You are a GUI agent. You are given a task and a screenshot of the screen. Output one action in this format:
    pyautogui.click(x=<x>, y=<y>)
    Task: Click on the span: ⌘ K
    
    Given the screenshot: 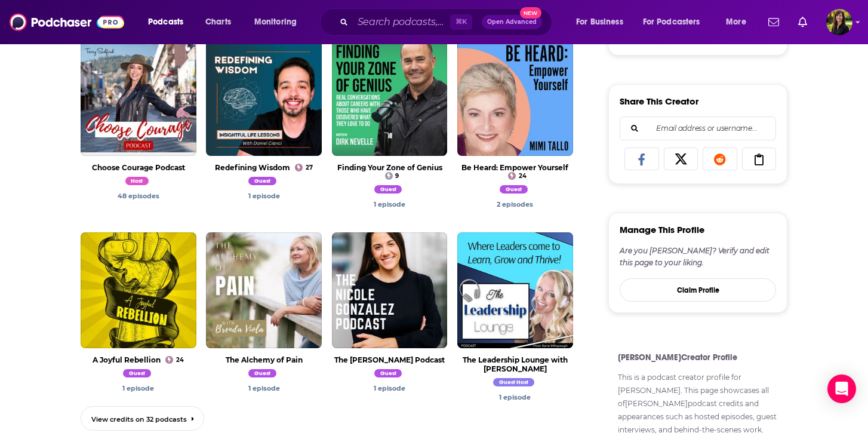 What is the action you would take?
    pyautogui.click(x=461, y=22)
    